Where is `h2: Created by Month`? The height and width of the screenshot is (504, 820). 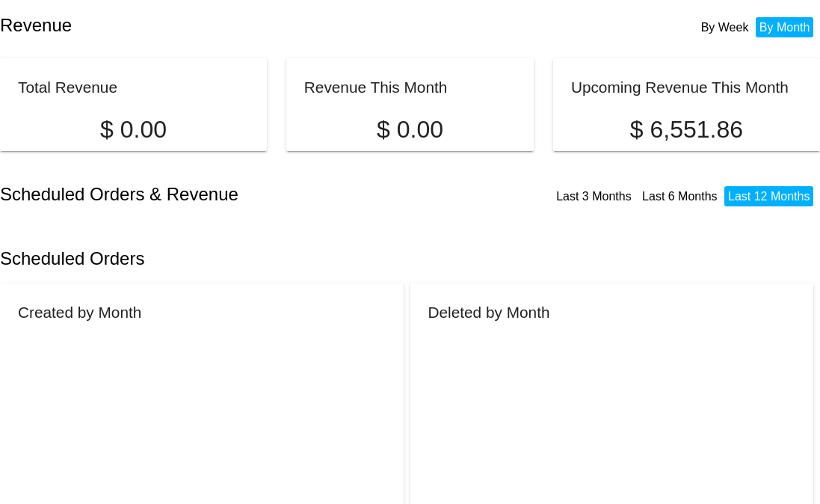
h2: Created by Month is located at coordinates (79, 311).